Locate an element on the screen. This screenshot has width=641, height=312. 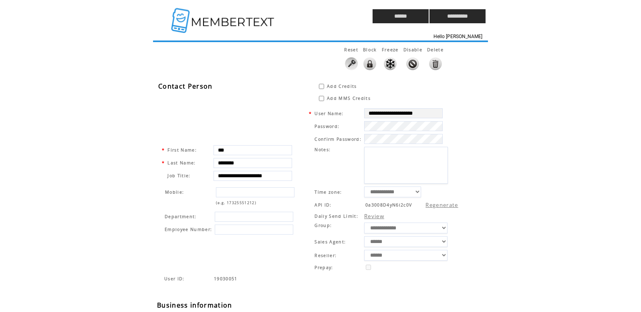
span: Notes: is located at coordinates (322, 149).